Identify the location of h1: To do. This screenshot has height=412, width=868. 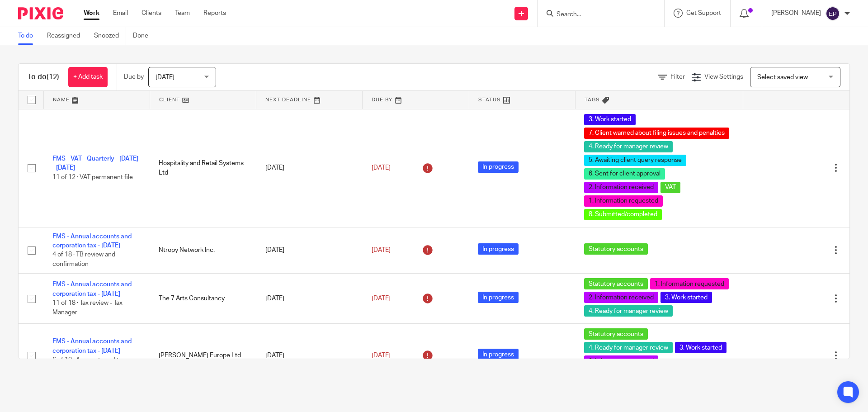
(43, 76).